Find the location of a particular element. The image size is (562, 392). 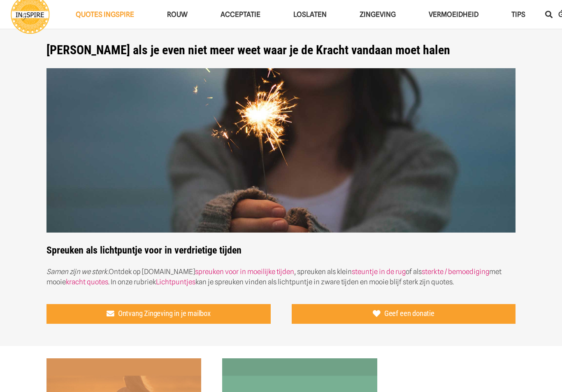

span: Acceptatie is located at coordinates (240, 14).